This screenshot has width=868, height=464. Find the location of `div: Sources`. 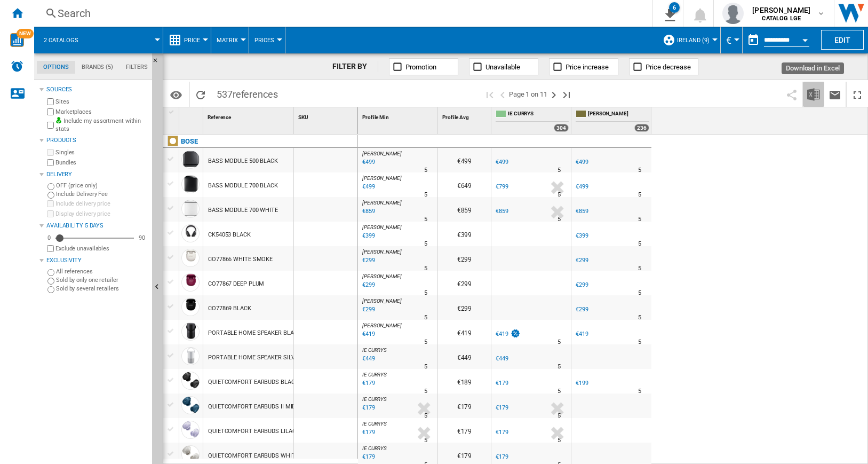

div: Sources is located at coordinates (97, 90).